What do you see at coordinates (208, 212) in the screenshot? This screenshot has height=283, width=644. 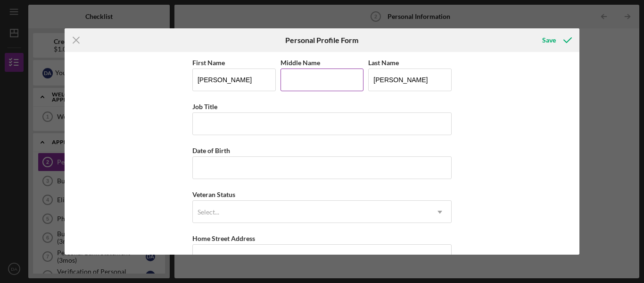 I see `div: Select...` at bounding box center [208, 212].